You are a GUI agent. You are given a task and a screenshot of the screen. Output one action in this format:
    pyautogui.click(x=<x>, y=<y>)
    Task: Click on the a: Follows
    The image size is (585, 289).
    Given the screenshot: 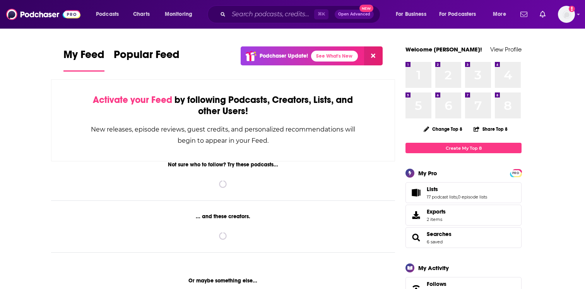 What is the action you would take?
    pyautogui.click(x=463, y=284)
    